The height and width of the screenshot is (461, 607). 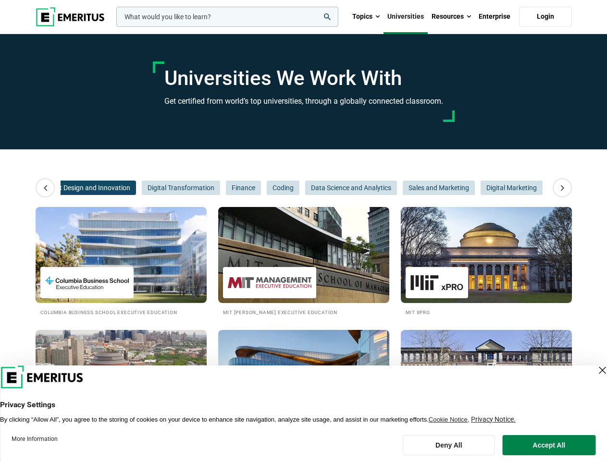 I want to click on button: Sales and Marketing, so click(x=439, y=188).